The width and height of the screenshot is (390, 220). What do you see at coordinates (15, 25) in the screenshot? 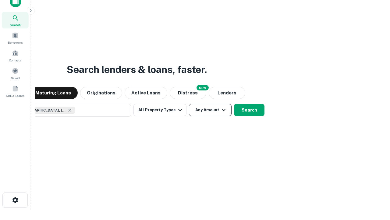
I see `span: Search` at bounding box center [15, 25].